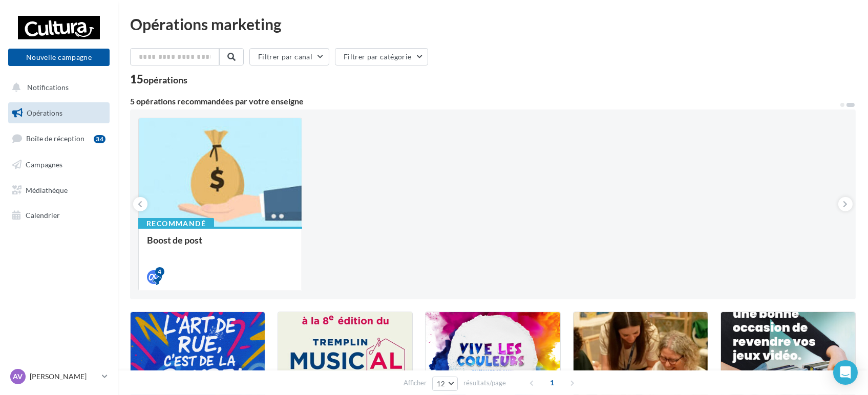  I want to click on div: 4, so click(160, 271).